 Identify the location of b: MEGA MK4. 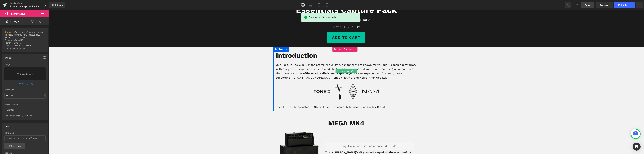
(298, 113).